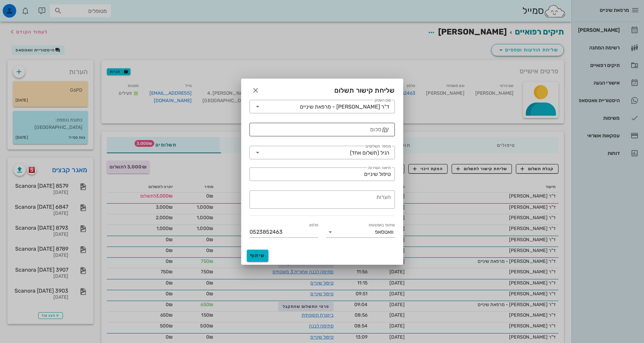 The height and width of the screenshot is (343, 644). I want to click on div: וואטסאפ, so click(384, 232).